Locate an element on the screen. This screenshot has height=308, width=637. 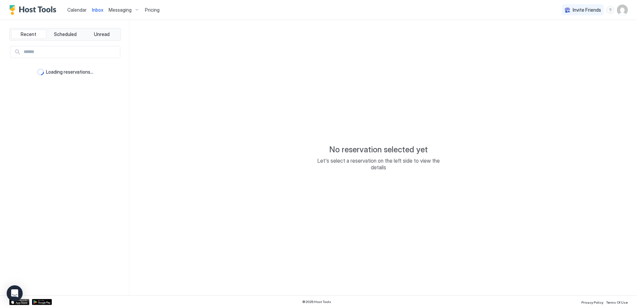
span: Invite Friends is located at coordinates (586, 10).